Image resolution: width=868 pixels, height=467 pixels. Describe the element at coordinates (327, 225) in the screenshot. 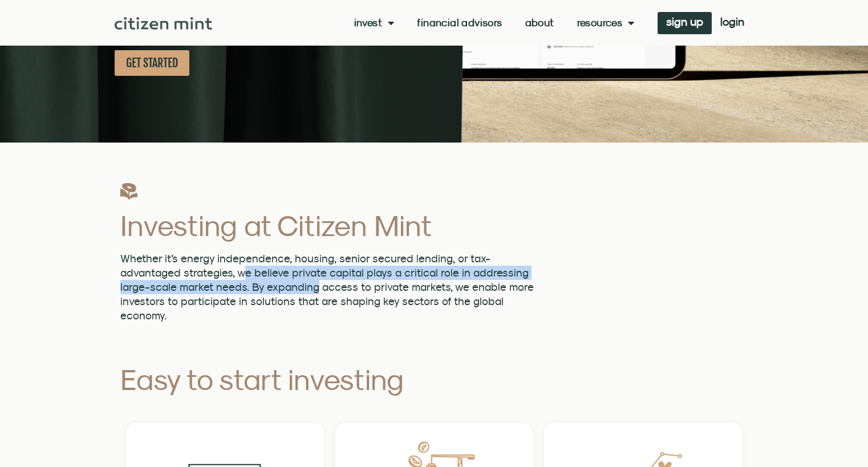

I see `h2: Investing at Citizen Mint` at that location.